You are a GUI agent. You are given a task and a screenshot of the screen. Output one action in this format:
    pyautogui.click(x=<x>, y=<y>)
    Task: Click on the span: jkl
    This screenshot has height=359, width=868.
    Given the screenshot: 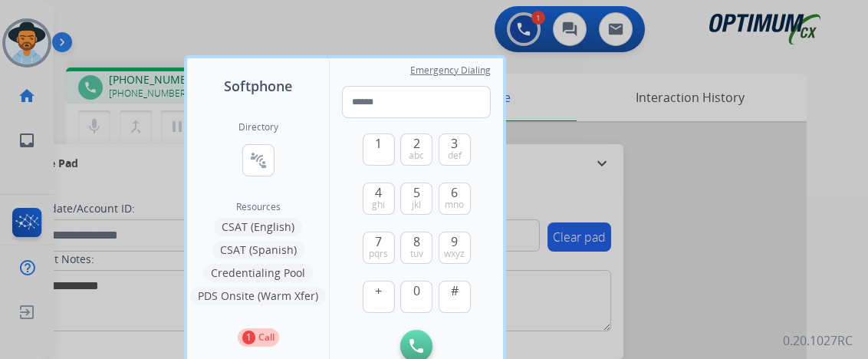 What is the action you would take?
    pyautogui.click(x=417, y=205)
    